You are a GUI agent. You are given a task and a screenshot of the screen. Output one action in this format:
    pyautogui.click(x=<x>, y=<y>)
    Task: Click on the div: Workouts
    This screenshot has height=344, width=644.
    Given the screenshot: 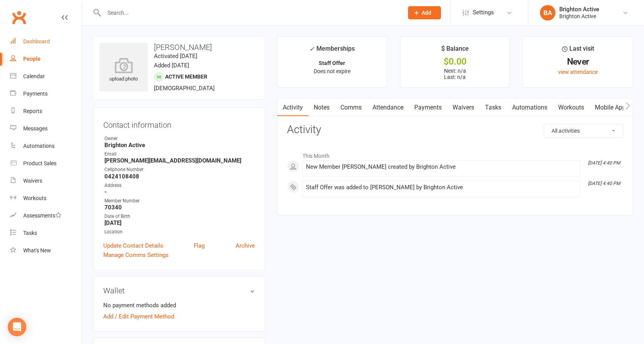 What is the action you would take?
    pyautogui.click(x=35, y=198)
    